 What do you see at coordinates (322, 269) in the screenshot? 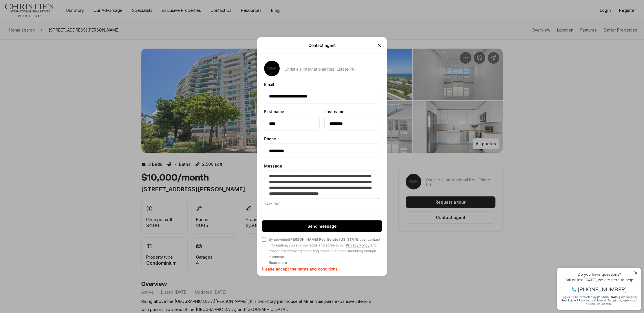
I see `span: Please accept the terms and conditions.` at bounding box center [322, 269].